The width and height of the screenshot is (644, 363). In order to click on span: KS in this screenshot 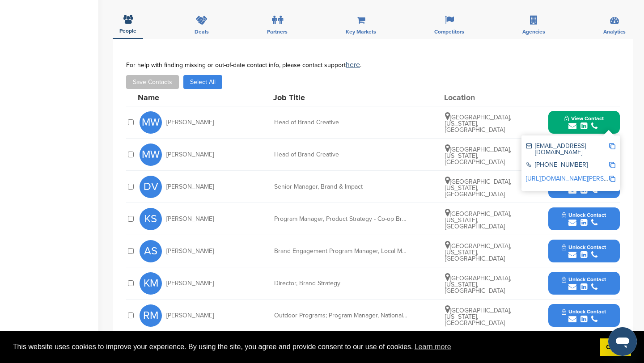, I will do `click(151, 219)`.